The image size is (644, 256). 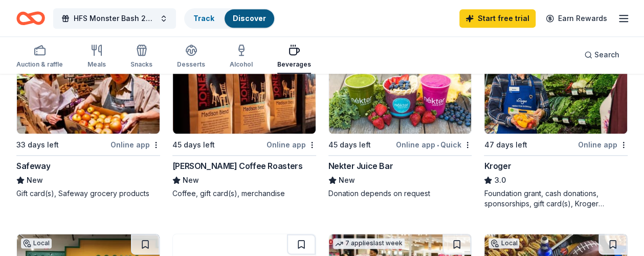 I want to click on img: Image for Nekter Juice Bar, so click(x=400, y=85).